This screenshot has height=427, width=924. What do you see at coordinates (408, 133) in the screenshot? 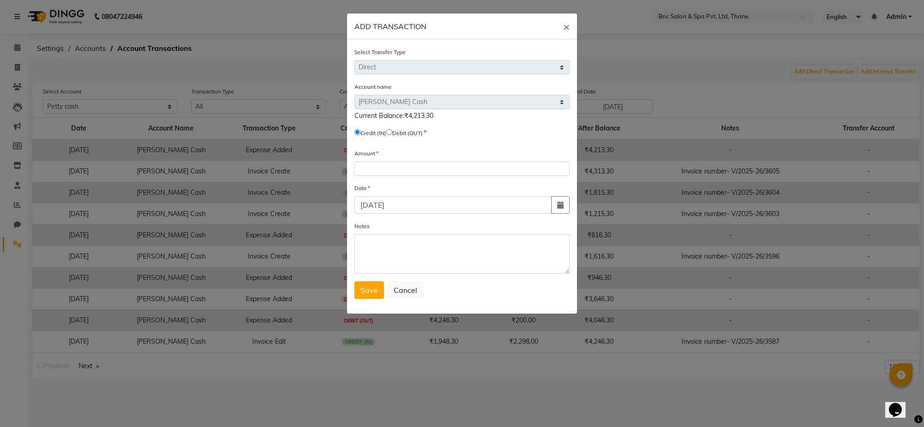
I see `label: Debit (OUT)` at bounding box center [408, 133].